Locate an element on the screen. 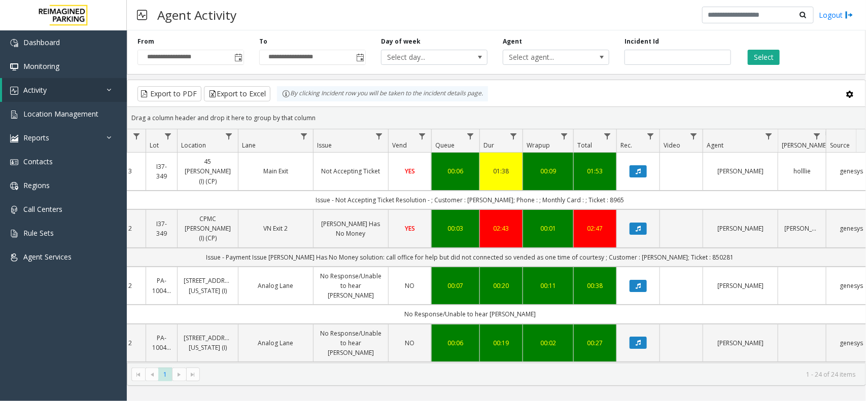 This screenshot has width=866, height=401. a: Queue Filter Menu is located at coordinates (470, 136).